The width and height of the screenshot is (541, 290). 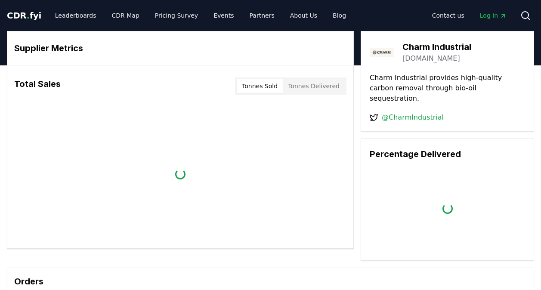 What do you see at coordinates (126, 16) in the screenshot?
I see `a: CDR Map` at bounding box center [126, 16].